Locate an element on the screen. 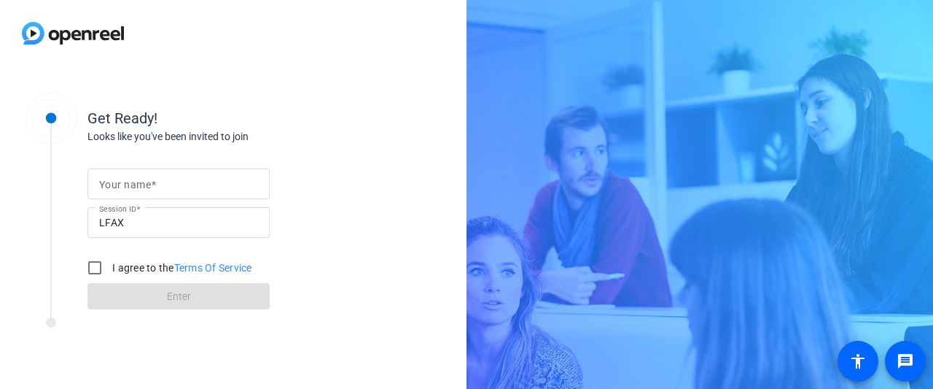 This screenshot has width=933, height=389. div: Get Ready! is located at coordinates (233, 118).